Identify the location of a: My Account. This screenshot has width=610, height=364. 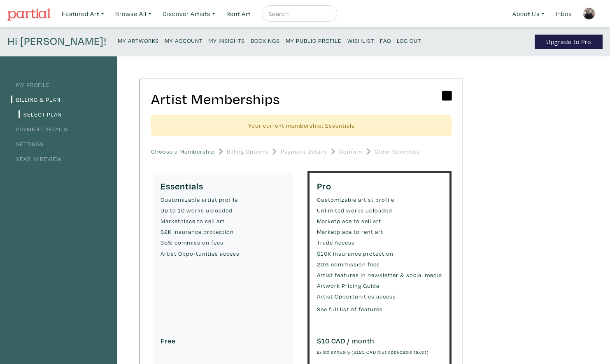
(184, 40).